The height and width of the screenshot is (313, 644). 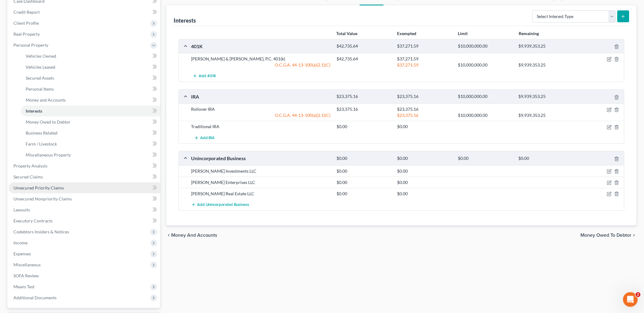 I want to click on span: Codebtors Insiders & Notices, so click(x=41, y=232).